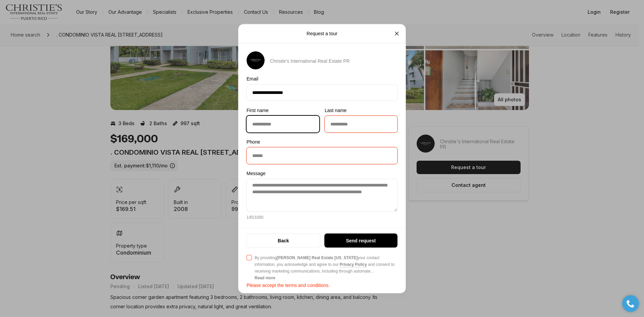 Image resolution: width=644 pixels, height=317 pixels. I want to click on button: Back, so click(284, 240).